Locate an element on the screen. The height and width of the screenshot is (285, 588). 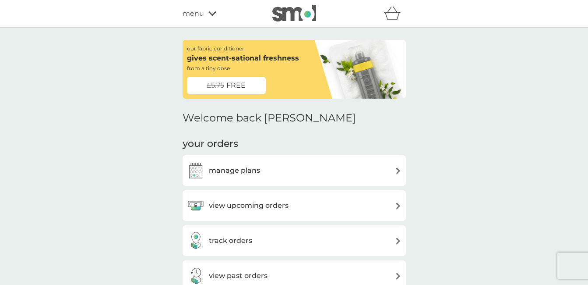
span: £5.75 is located at coordinates (216, 85).